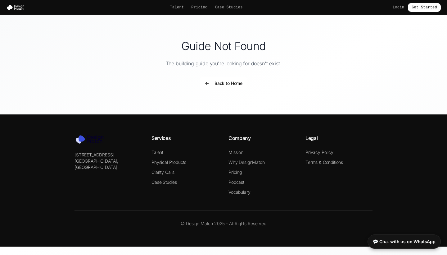 Image resolution: width=447 pixels, height=255 pixels. What do you see at coordinates (239, 192) in the screenshot?
I see `a: Vocabulary` at bounding box center [239, 192].